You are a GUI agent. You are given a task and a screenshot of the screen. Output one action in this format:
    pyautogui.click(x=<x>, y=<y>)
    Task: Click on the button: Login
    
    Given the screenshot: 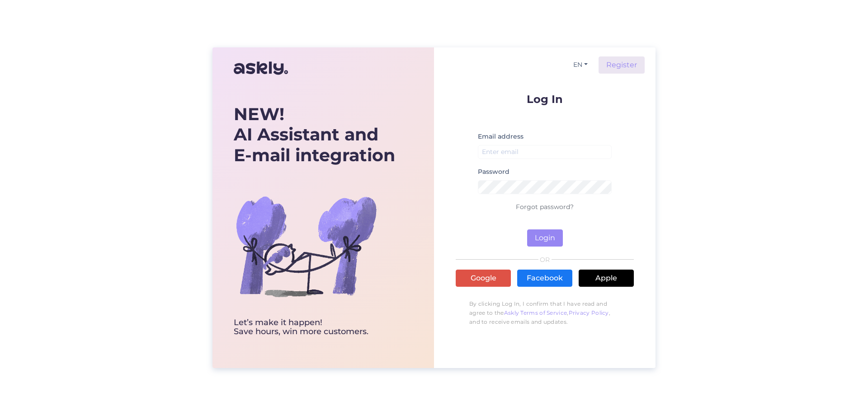 What is the action you would take?
    pyautogui.click(x=544, y=238)
    